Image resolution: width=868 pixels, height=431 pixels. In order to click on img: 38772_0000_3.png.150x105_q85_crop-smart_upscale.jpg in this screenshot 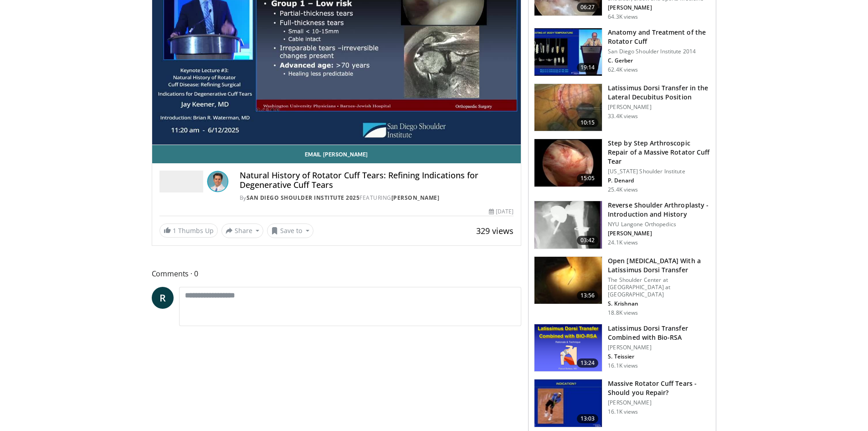, I will do `click(568, 281)`.